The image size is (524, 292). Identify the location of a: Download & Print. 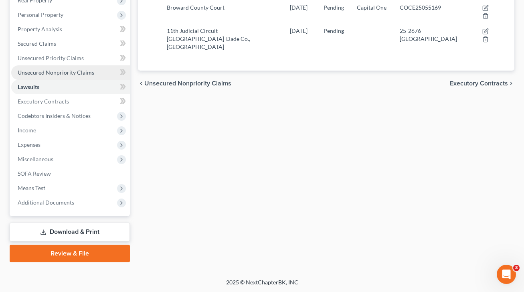
(70, 232).